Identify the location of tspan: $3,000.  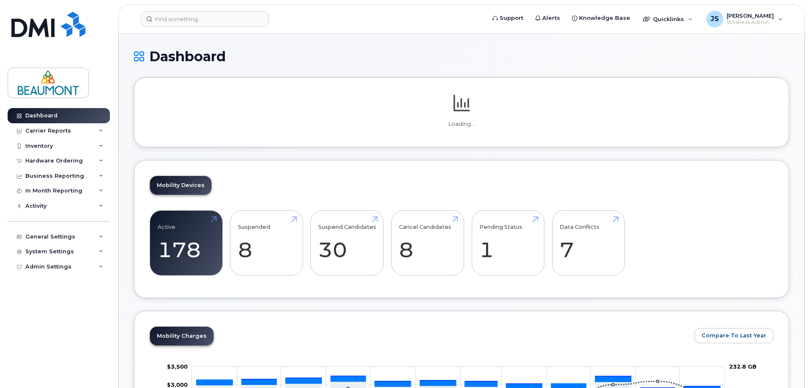
(177, 385).